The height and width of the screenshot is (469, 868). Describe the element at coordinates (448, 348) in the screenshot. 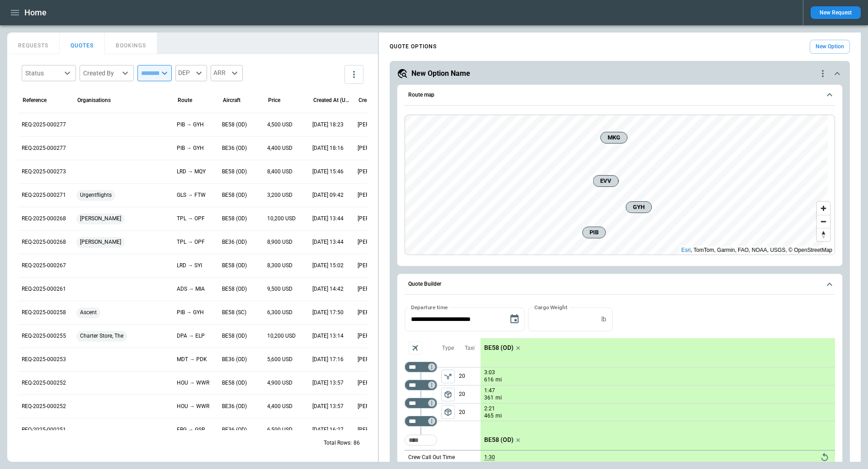

I see `p: Type` at that location.